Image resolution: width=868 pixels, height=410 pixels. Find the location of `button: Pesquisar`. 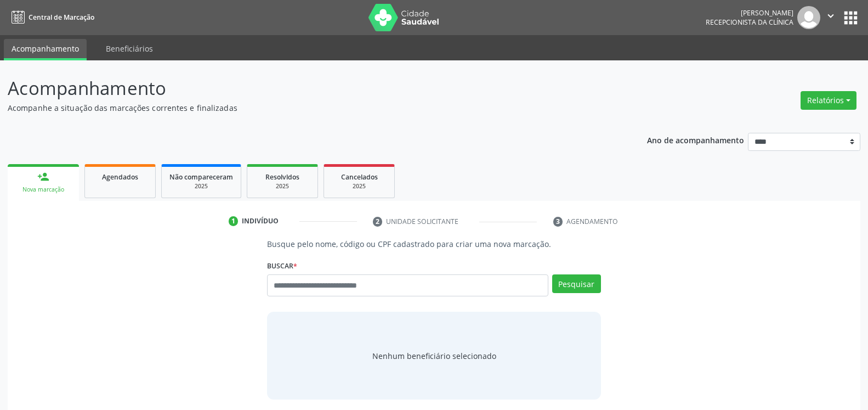

button: Pesquisar is located at coordinates (576, 284).